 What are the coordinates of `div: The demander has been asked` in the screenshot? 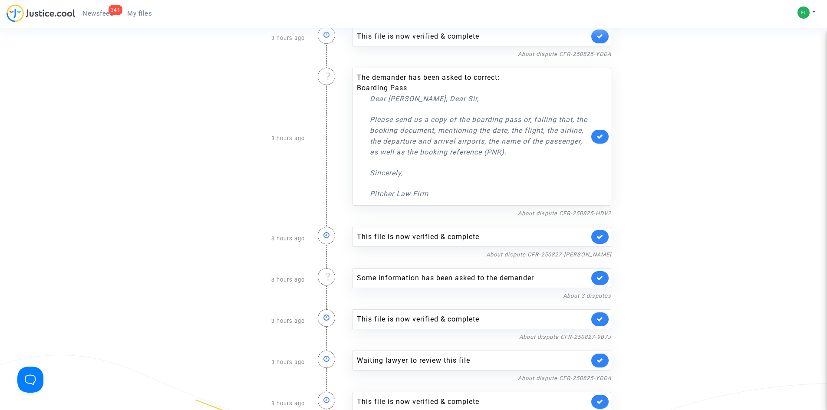 It's located at (473, 136).